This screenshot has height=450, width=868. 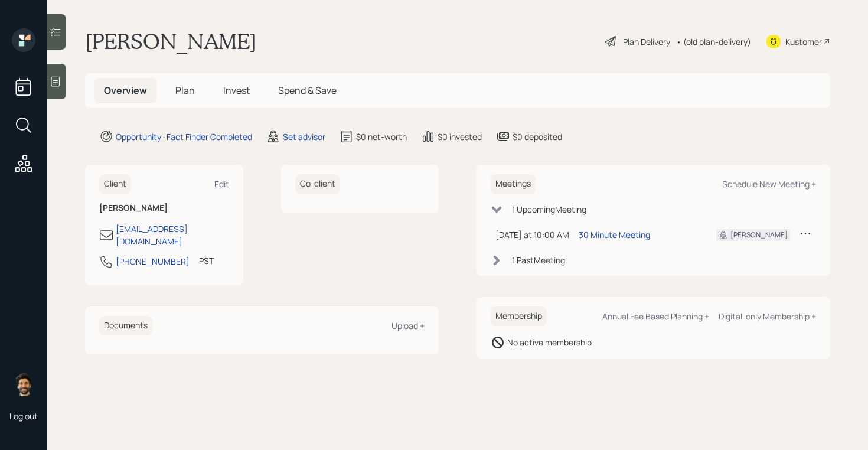 I want to click on h6: Client, so click(x=115, y=184).